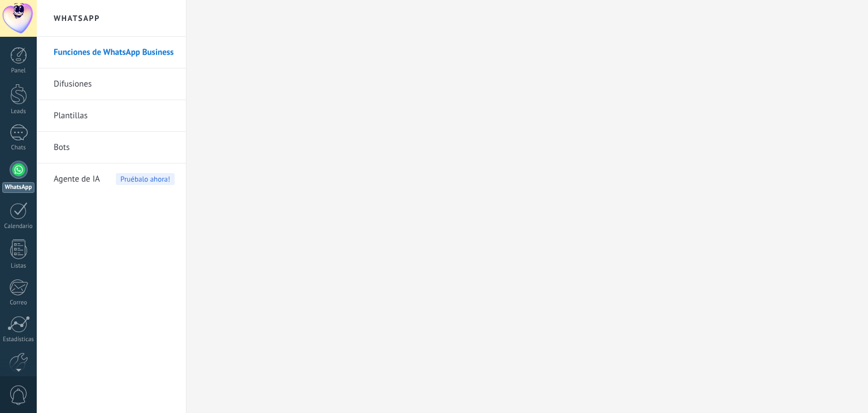  I want to click on div: Leads, so click(19, 112).